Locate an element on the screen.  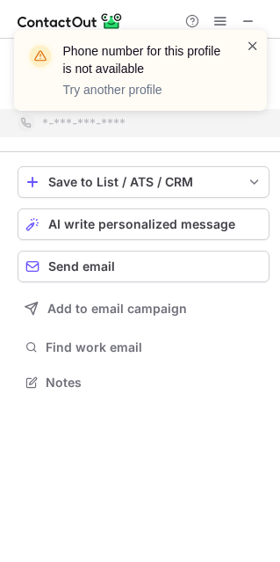
img: ContactOut v5.3.10 is located at coordinates (70, 21).